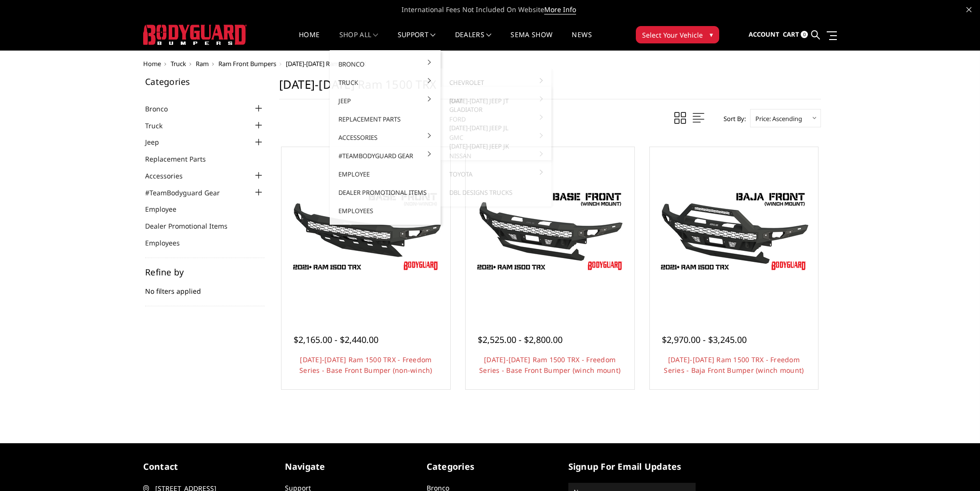 This screenshot has width=980, height=491. What do you see at coordinates (791, 34) in the screenshot?
I see `span: Cart` at bounding box center [791, 34].